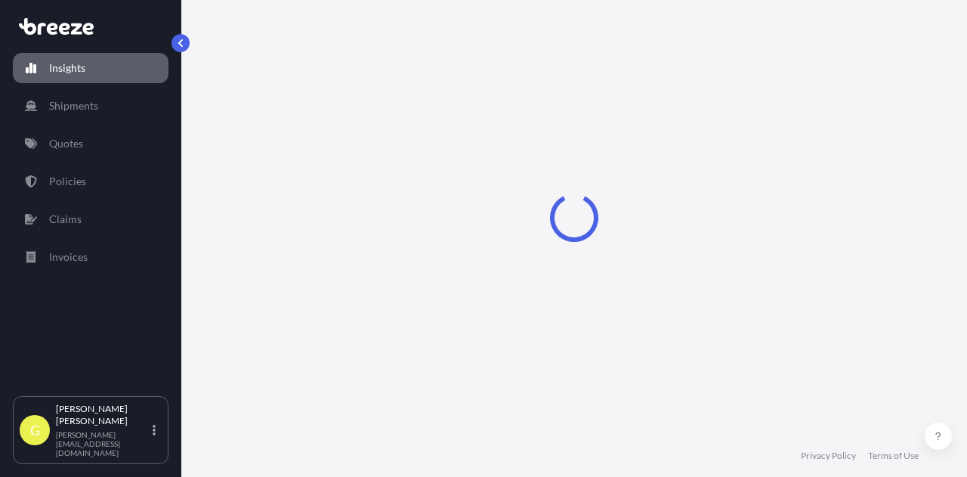 The height and width of the screenshot is (477, 967). I want to click on p: Claims, so click(65, 219).